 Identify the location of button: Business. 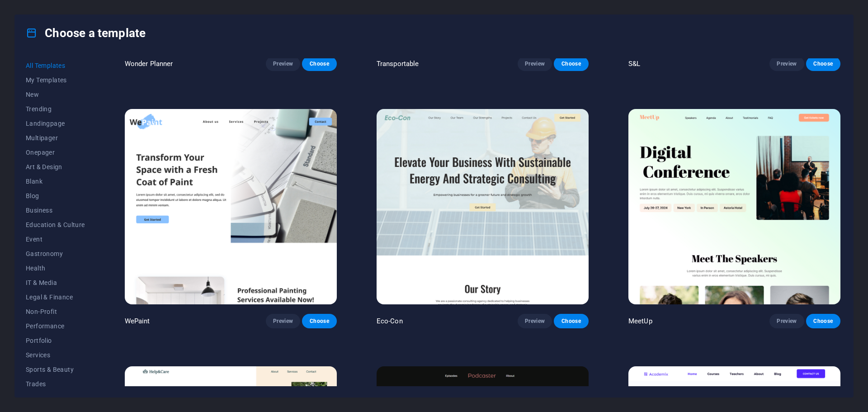
(55, 210).